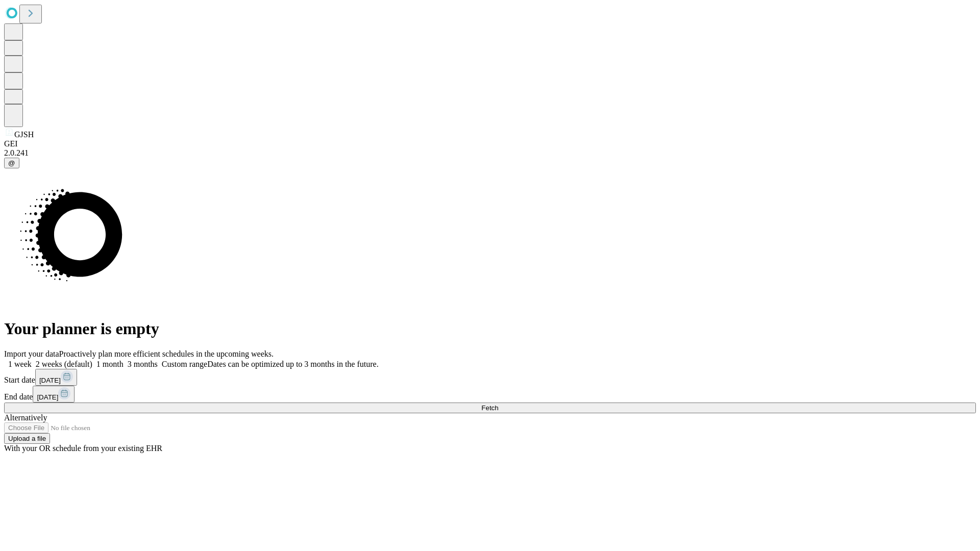 This screenshot has height=551, width=980. I want to click on span: Alternatively, so click(26, 418).